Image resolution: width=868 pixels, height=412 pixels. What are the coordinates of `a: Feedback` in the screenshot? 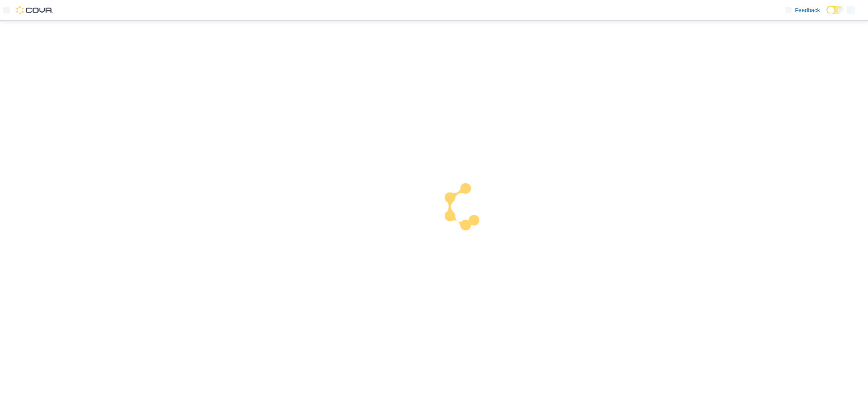 It's located at (802, 10).